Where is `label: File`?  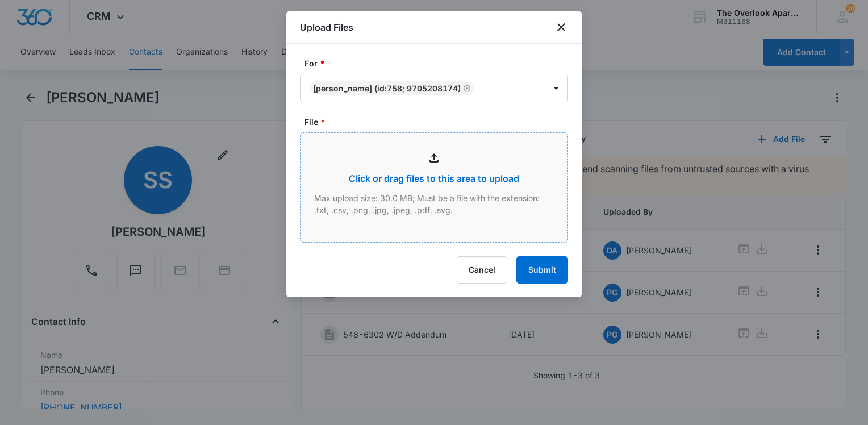
label: File is located at coordinates (439, 122).